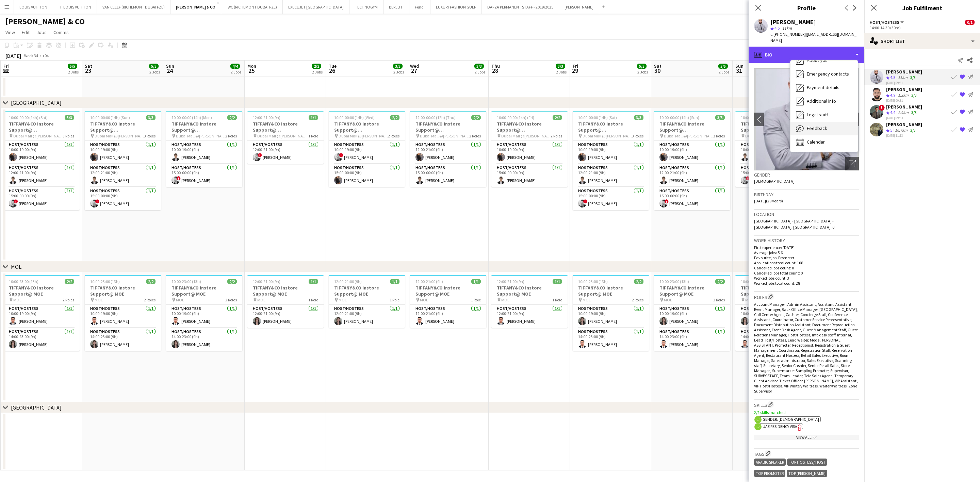 Image resolution: width=980 pixels, height=482 pixels. I want to click on span: Sun, so click(170, 66).